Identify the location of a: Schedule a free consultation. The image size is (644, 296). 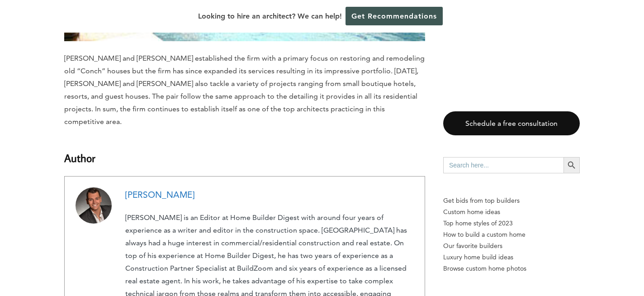
(511, 123).